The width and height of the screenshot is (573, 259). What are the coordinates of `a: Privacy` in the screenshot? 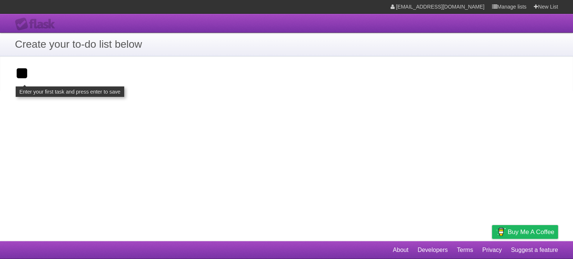 It's located at (492, 250).